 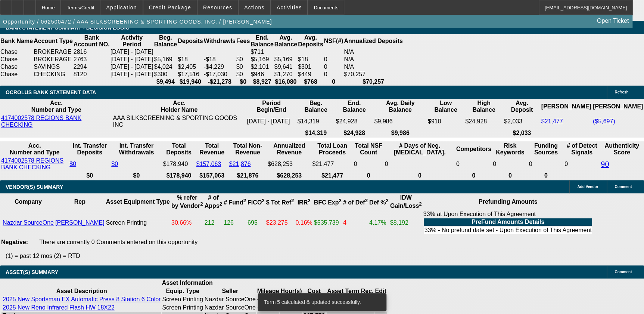 What do you see at coordinates (166, 67) in the screenshot?
I see `td: $4,024` at bounding box center [166, 67].